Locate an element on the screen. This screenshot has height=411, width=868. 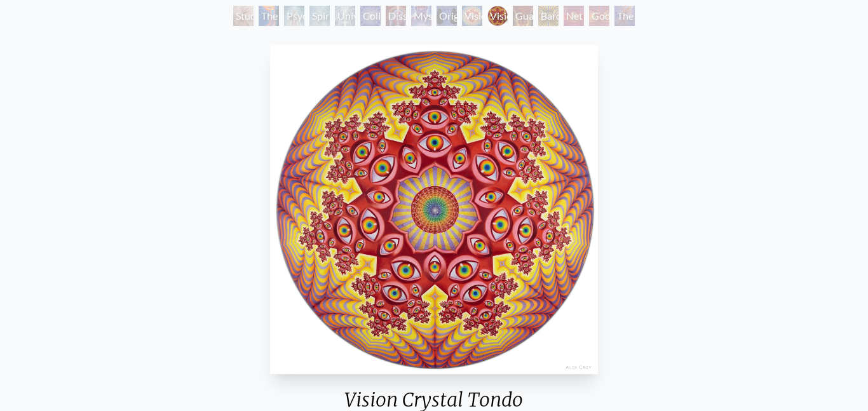
img: Vision-Crystal-Tondo-2015-Alex-Grey-watermarked.jpg is located at coordinates (434, 209).